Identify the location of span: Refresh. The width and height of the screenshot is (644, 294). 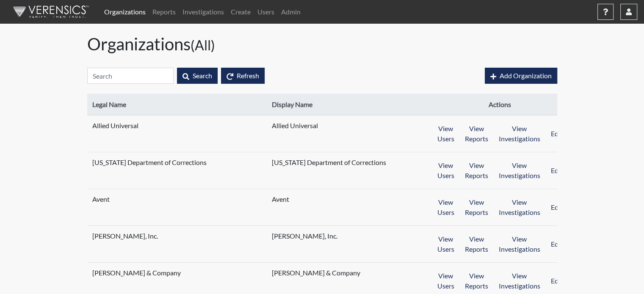
(248, 75).